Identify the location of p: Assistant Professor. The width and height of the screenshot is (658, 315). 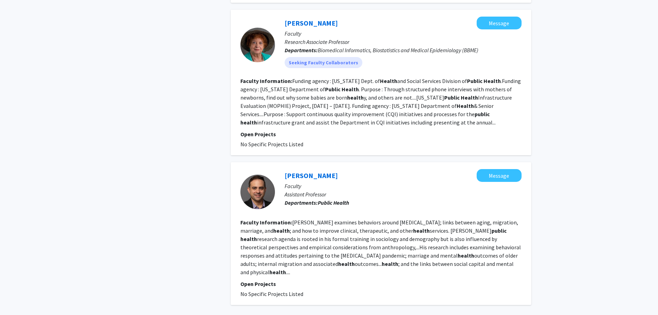
(403, 194).